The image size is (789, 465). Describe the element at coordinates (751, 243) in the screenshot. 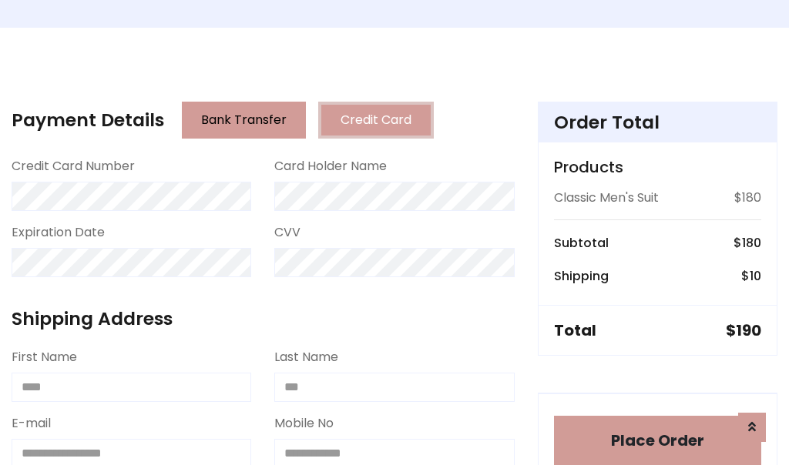

I see `span: 180` at that location.